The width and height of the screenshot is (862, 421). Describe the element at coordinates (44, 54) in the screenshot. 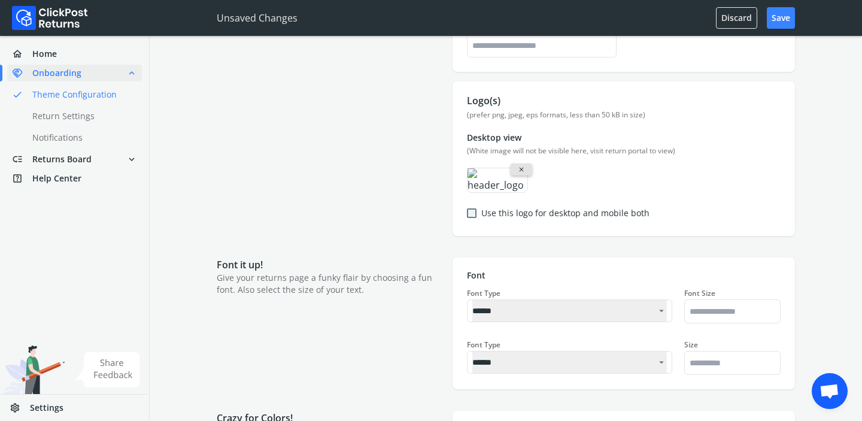

I see `span: Home` at that location.